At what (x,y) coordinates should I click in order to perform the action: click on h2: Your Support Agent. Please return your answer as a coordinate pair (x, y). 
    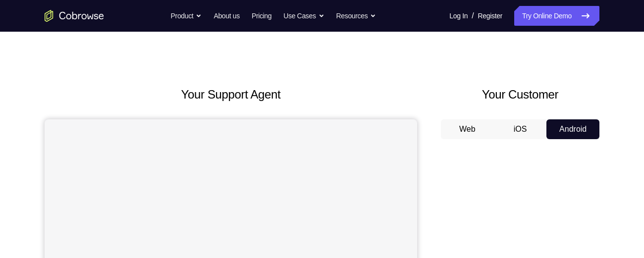
    Looking at the image, I should click on (231, 95).